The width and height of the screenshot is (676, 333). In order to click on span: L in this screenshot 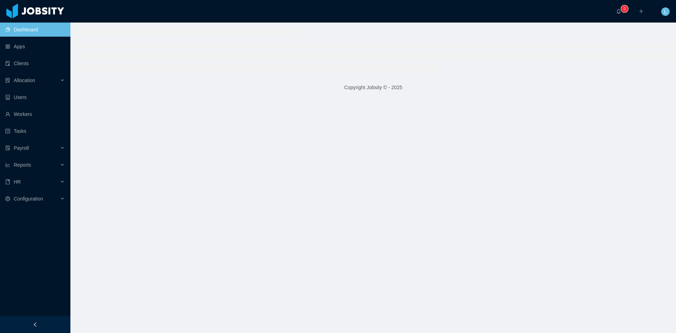, I will do `click(665, 12)`.